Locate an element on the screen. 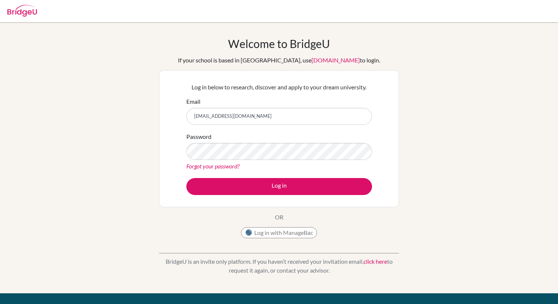 The height and width of the screenshot is (304, 558). button: Log in with ManageBac is located at coordinates (279, 232).